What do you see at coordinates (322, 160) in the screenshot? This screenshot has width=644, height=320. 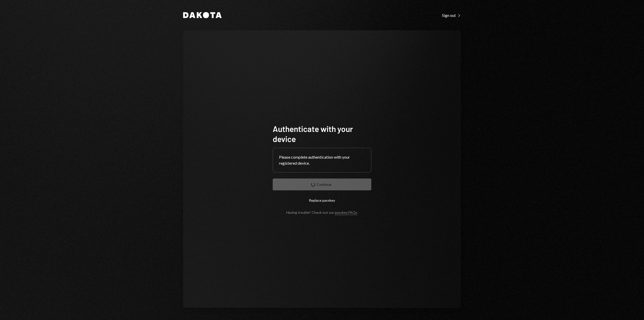 I see `div: Please complete authentication with your registered device.` at bounding box center [322, 160].